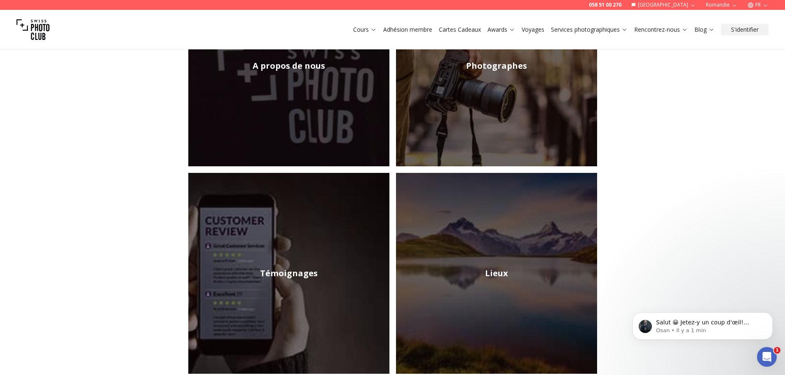  I want to click on p: Salut 😀 Jetez-y un coup d'œil! contactez-nous pour plus d'informations., so click(89, 28).